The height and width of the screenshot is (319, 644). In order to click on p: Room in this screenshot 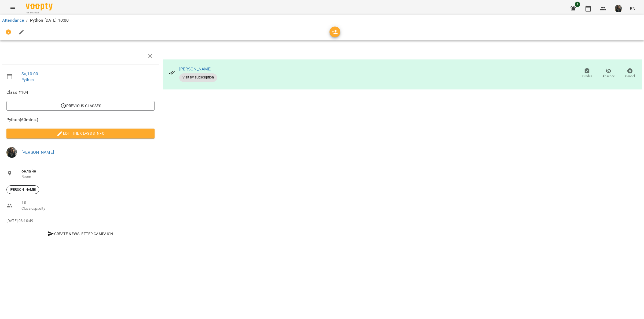, I will do `click(88, 177)`.